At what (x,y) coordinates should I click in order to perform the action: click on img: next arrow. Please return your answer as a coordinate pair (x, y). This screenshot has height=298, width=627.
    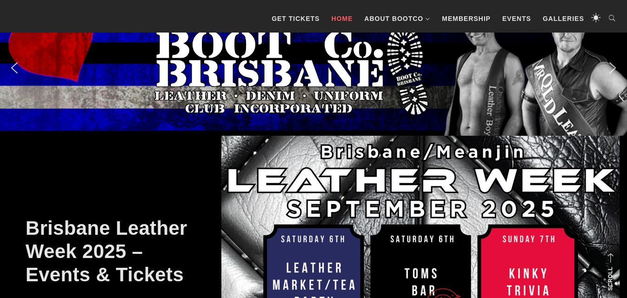
    Looking at the image, I should click on (613, 68).